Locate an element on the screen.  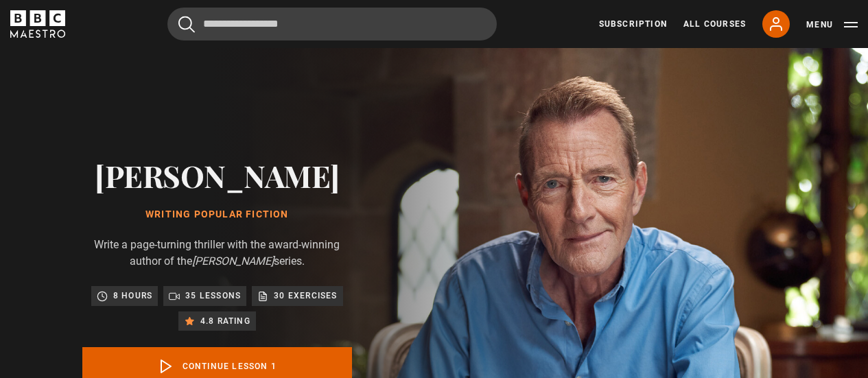
input: Search is located at coordinates (332, 24).